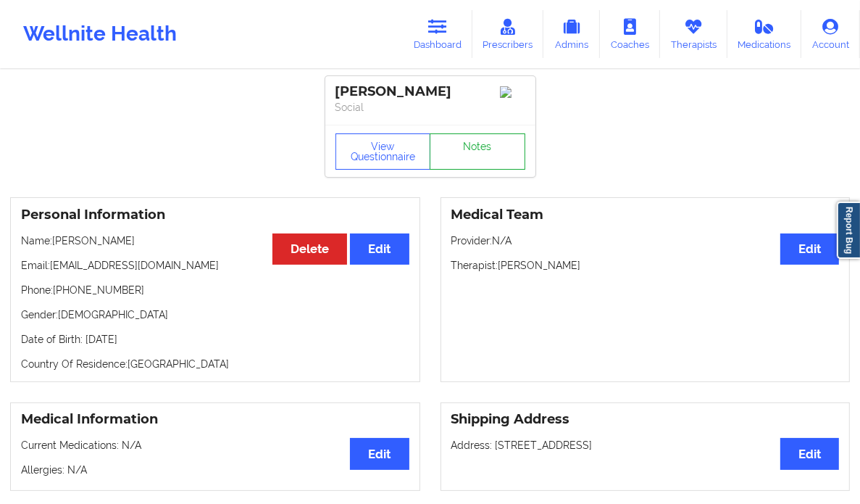 Image resolution: width=860 pixels, height=504 pixels. What do you see at coordinates (765, 34) in the screenshot?
I see `a: Medications` at bounding box center [765, 34].